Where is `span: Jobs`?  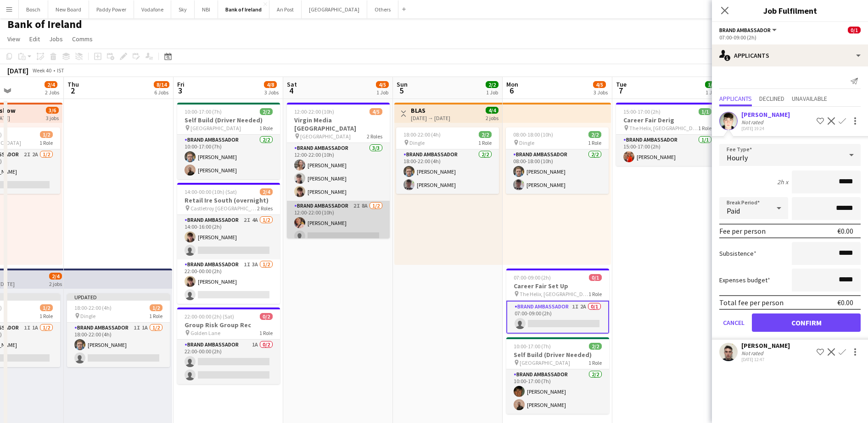
span: Jobs is located at coordinates (56, 39).